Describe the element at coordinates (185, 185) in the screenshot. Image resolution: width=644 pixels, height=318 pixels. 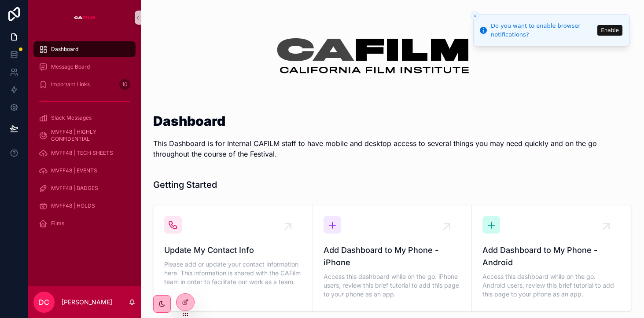
I see `h1: Getting Started` at that location.